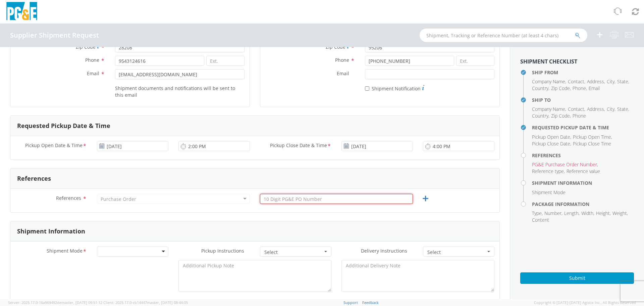 The image size is (644, 306). I want to click on span: Length, so click(571, 213).